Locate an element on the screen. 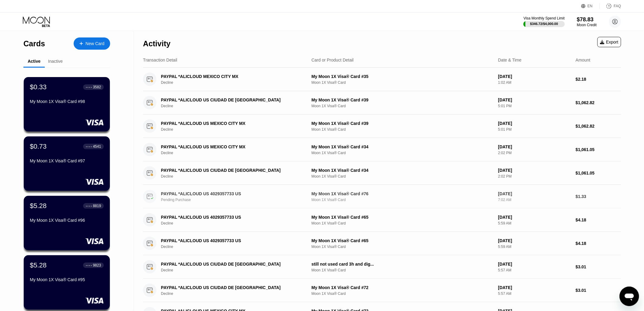 This screenshot has width=644, height=311. div: $1,061.05 is located at coordinates (598, 149).